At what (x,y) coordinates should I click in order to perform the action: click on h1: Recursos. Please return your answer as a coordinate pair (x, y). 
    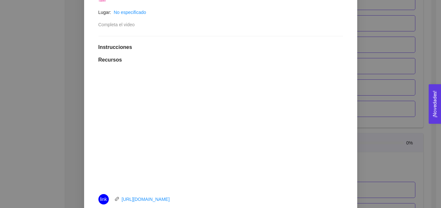
    Looking at the image, I should click on (220, 60).